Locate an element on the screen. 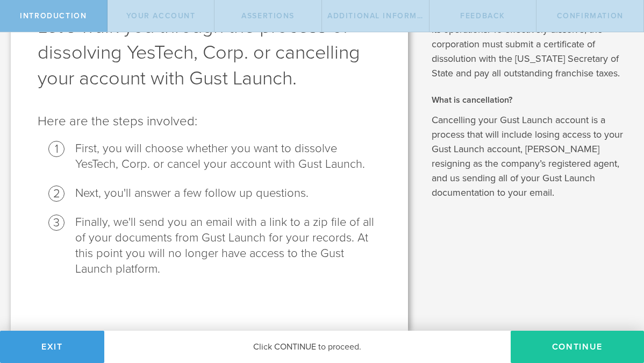 This screenshot has width=644, height=363. li: Next, you'll answer a few follow up questions. is located at coordinates (228, 193).